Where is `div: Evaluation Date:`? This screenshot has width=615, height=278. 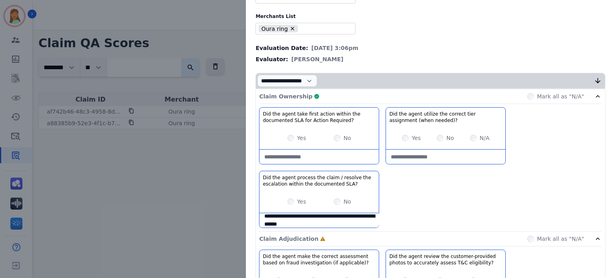 div: Evaluation Date: is located at coordinates (430, 48).